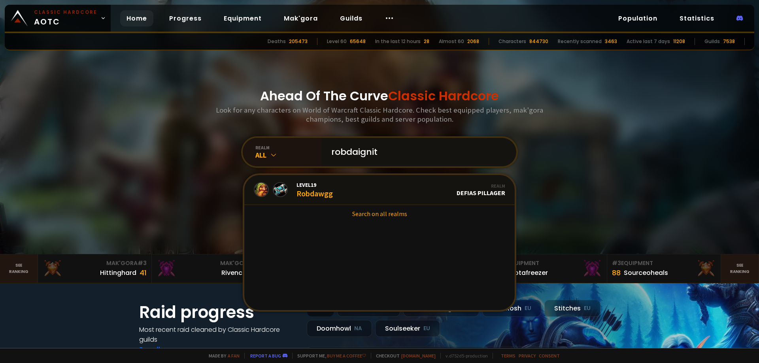 The width and height of the screenshot is (759, 363). What do you see at coordinates (616, 273) in the screenshot?
I see `div: 88` at bounding box center [616, 273].